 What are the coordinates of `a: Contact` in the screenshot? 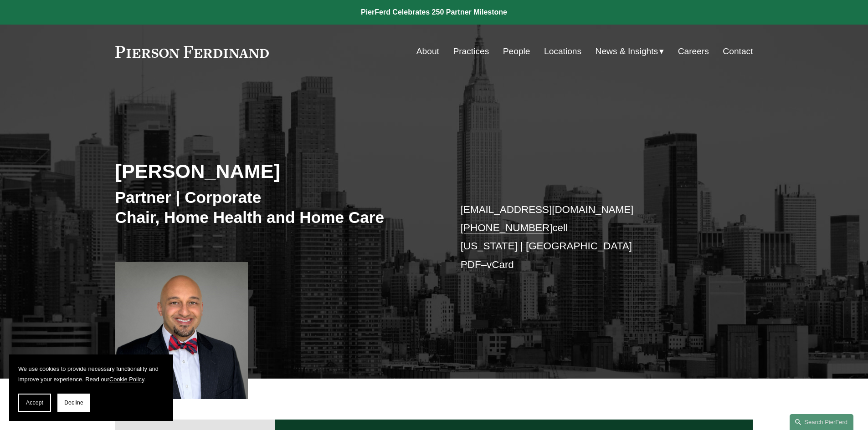 It's located at (738, 51).